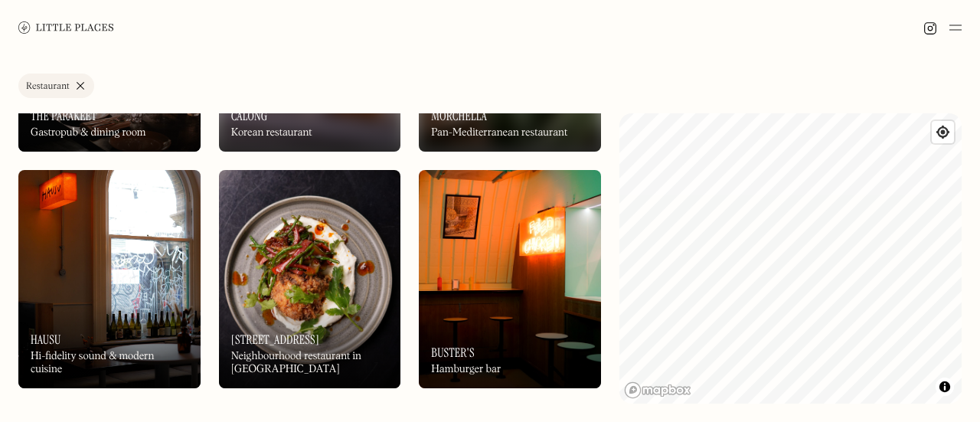 This screenshot has width=980, height=422. What do you see at coordinates (46, 339) in the screenshot?
I see `h3: Hausu` at bounding box center [46, 339].